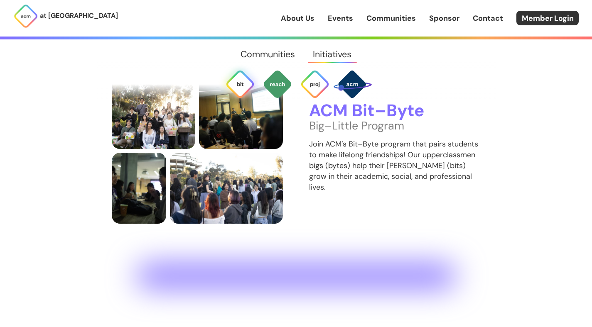  What do you see at coordinates (154, 114) in the screenshot?
I see `img: one or two trees in the bit byte program` at bounding box center [154, 114].